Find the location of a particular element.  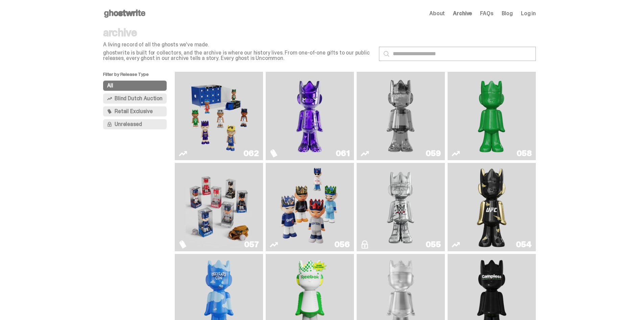

span: Unreleased is located at coordinates (128, 124).